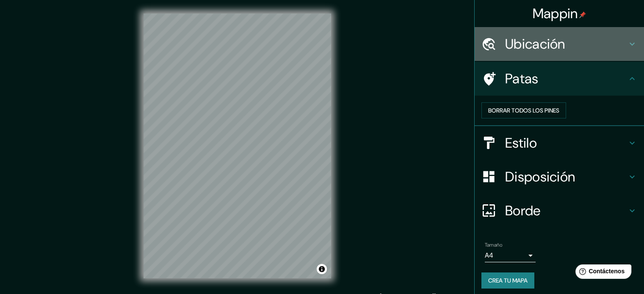 This screenshot has height=294, width=644. What do you see at coordinates (322, 269) in the screenshot?
I see `button: Activar o desactivar atribución` at bounding box center [322, 269].